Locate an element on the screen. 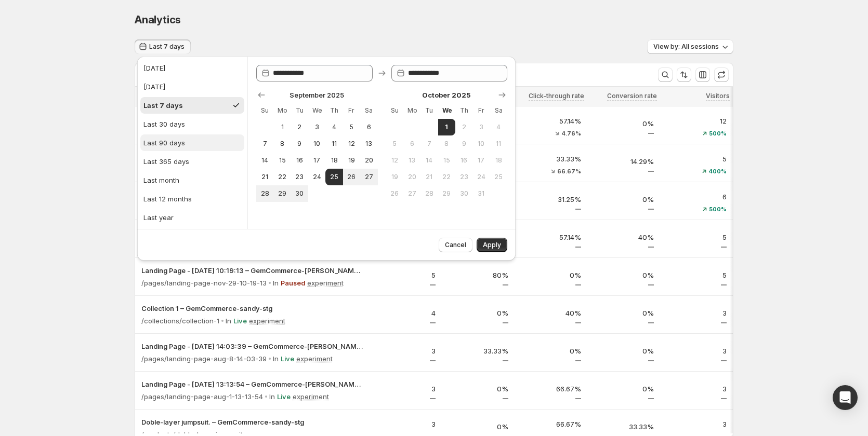 The height and width of the screenshot is (436, 868). p: 66.67% is located at coordinates (551, 389).